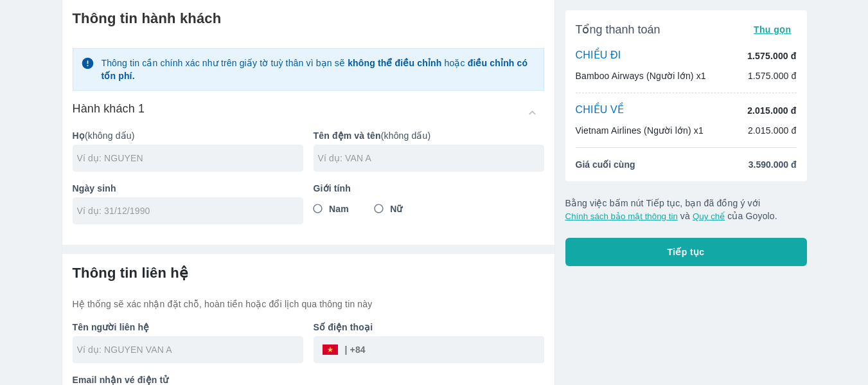 The height and width of the screenshot is (385, 868). I want to click on h6: Thông tin hành khách, so click(309, 19).